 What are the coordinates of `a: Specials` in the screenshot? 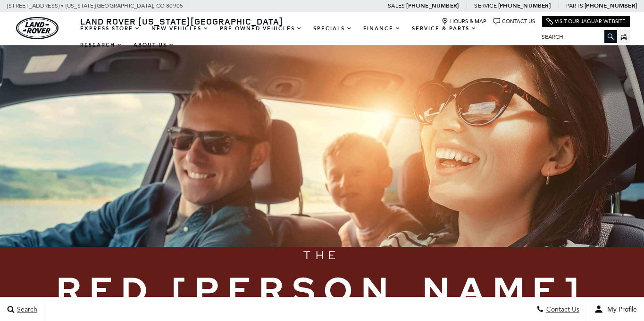 It's located at (333, 28).